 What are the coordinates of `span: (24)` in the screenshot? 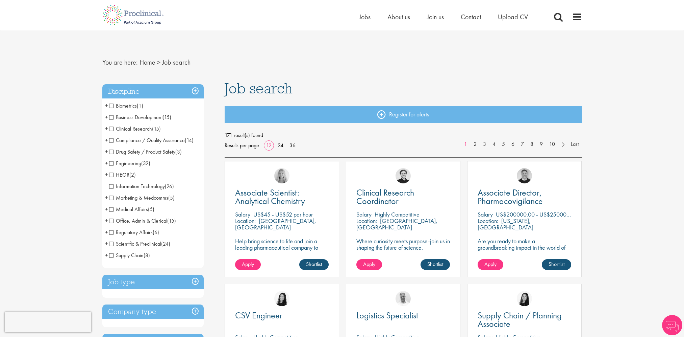 It's located at (166, 243).